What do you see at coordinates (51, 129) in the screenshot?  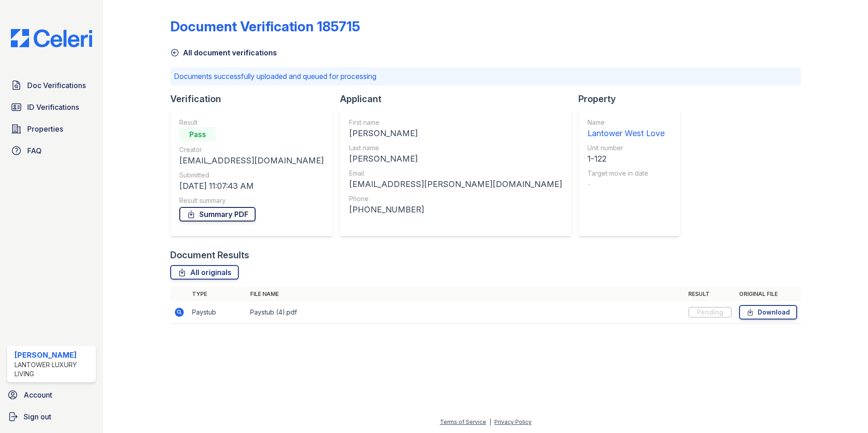 I see `a: Properties` at bounding box center [51, 129].